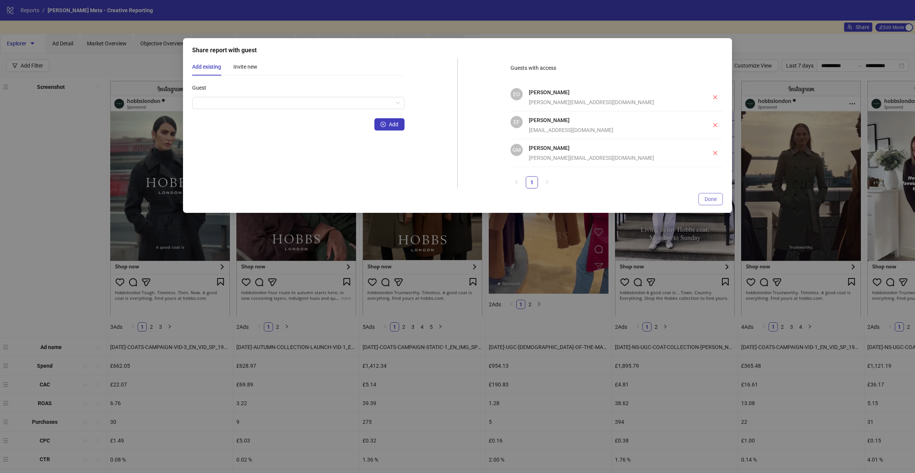 This screenshot has height=473, width=915. I want to click on li: Previous Page, so click(517, 182).